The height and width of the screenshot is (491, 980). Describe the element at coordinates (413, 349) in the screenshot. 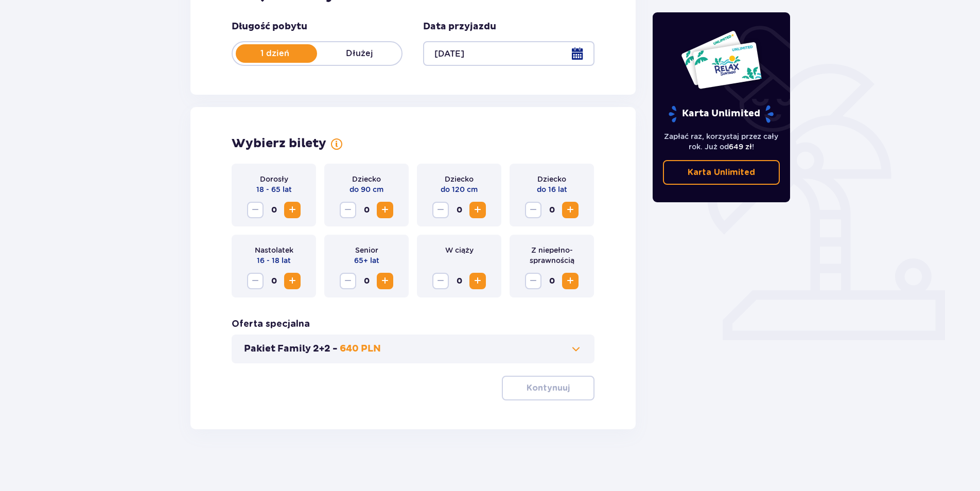

I see `button: Pakiet Family 2+2 -640 PLN` at that location.